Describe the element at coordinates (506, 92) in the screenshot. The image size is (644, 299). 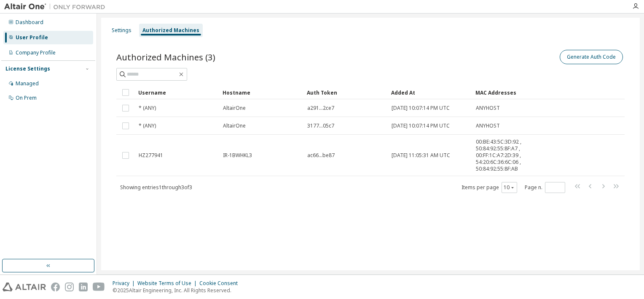
I see `div: MAC Addresses` at that location.